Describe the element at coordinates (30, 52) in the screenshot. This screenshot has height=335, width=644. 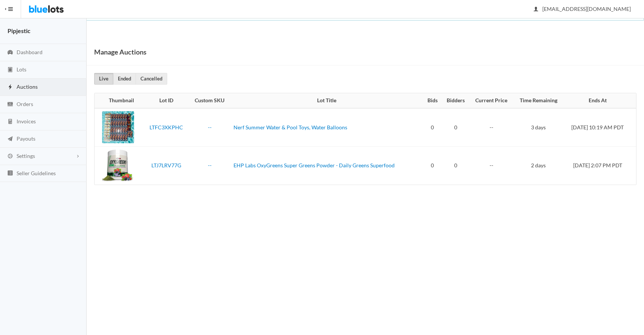
I see `span: Dashboard` at that location.